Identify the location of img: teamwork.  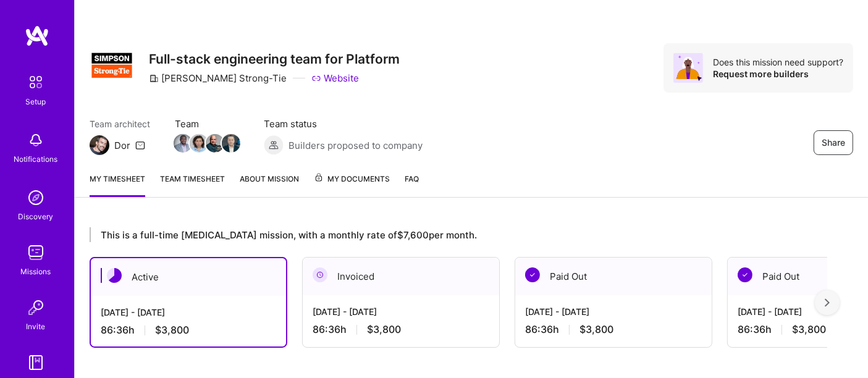
(36, 253).